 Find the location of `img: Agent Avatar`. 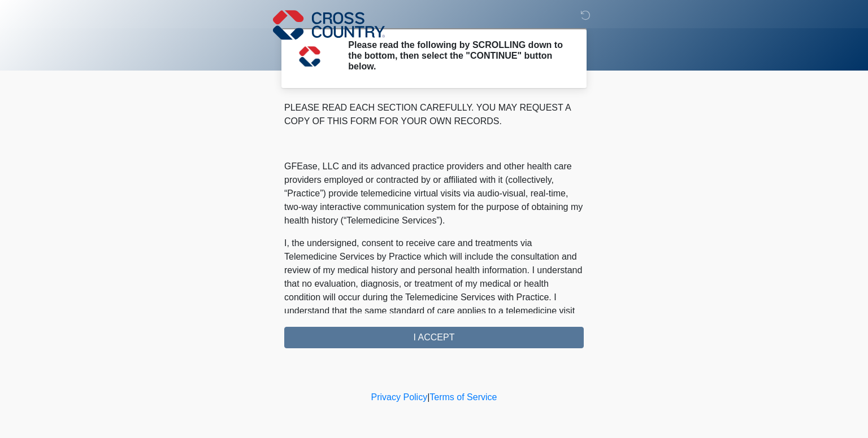

img: Agent Avatar is located at coordinates (310, 56).